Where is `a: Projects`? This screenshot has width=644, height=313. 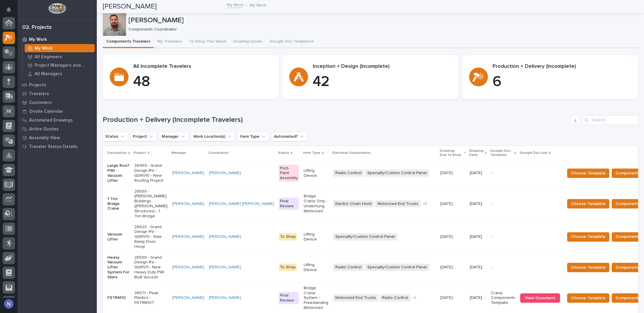 a: Projects is located at coordinates (57, 85).